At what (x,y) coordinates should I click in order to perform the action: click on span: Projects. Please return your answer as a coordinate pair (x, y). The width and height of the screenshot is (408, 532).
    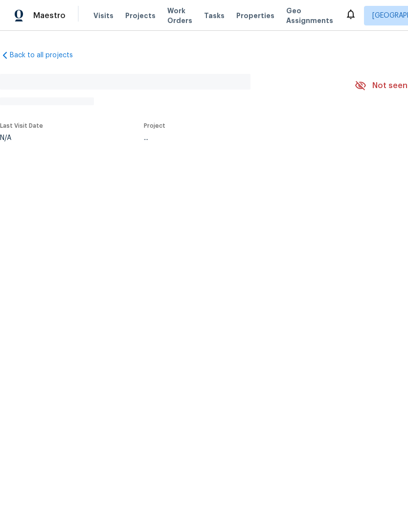
    Looking at the image, I should click on (140, 15).